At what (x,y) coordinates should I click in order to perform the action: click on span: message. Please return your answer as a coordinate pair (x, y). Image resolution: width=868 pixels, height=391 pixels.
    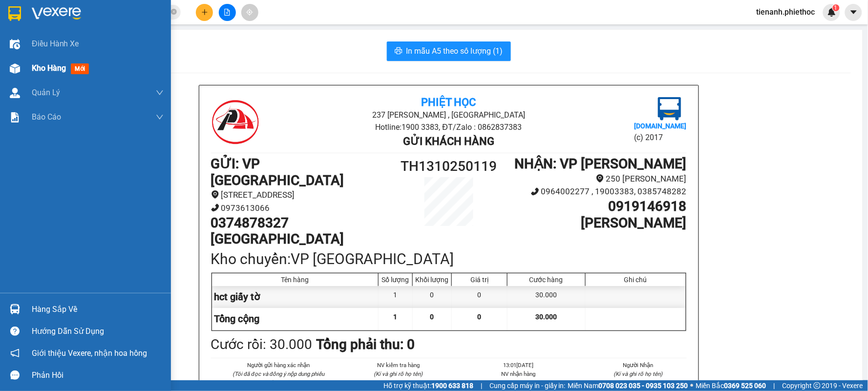
    Looking at the image, I should click on (14, 375).